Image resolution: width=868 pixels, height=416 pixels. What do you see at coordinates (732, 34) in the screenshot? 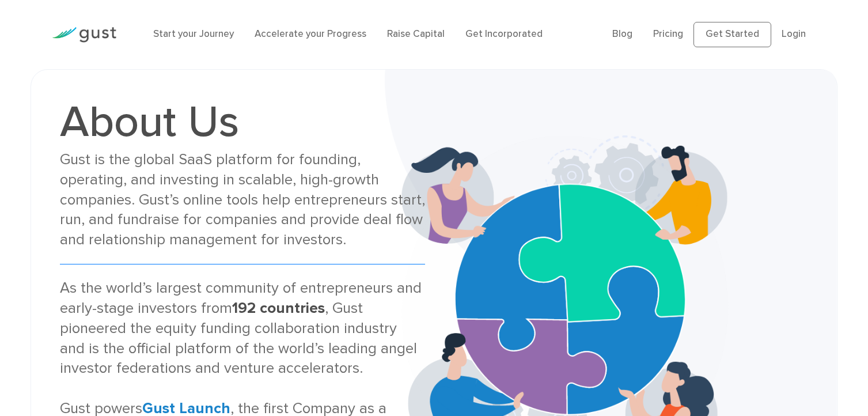
I see `a: Get Started` at bounding box center [732, 34].